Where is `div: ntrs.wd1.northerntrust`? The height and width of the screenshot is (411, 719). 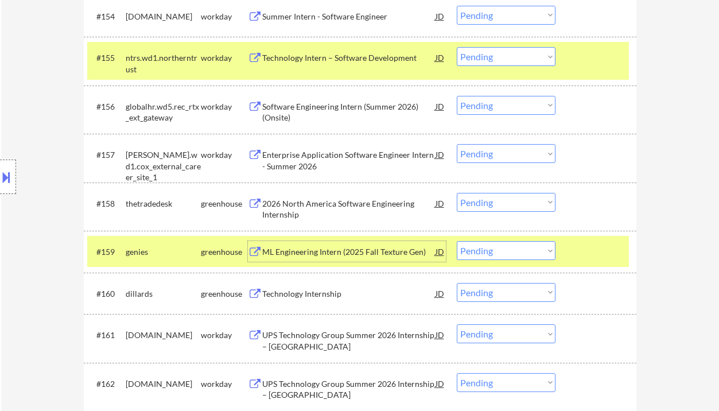
div: ntrs.wd1.northerntrust is located at coordinates (163, 63).